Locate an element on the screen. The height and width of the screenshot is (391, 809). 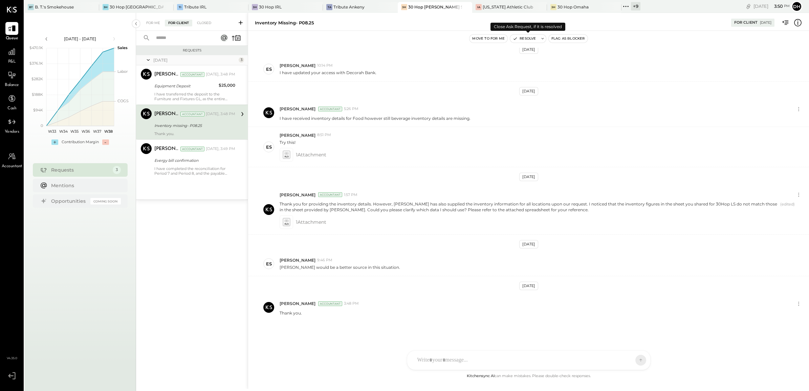
div: Tribute Ankeny is located at coordinates (349, 7).